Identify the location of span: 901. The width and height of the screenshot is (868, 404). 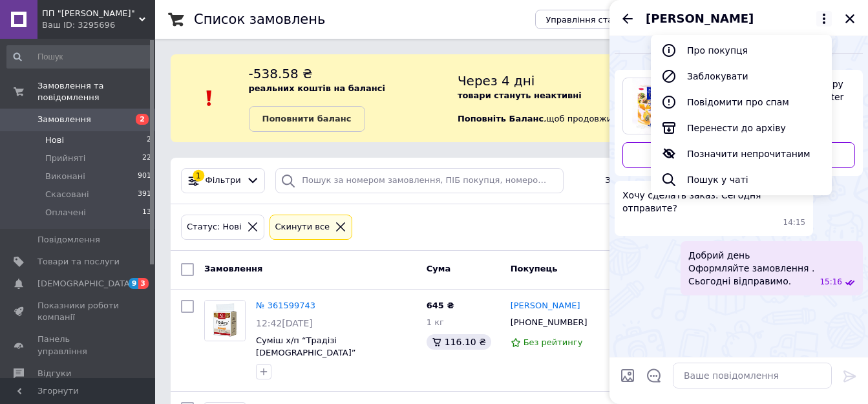
(144, 177).